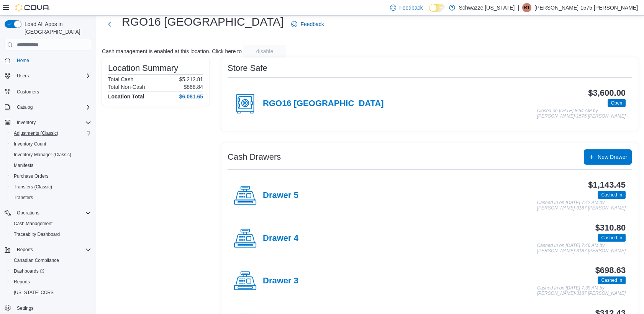  What do you see at coordinates (25, 309) in the screenshot?
I see `span: Settings` at bounding box center [25, 309].